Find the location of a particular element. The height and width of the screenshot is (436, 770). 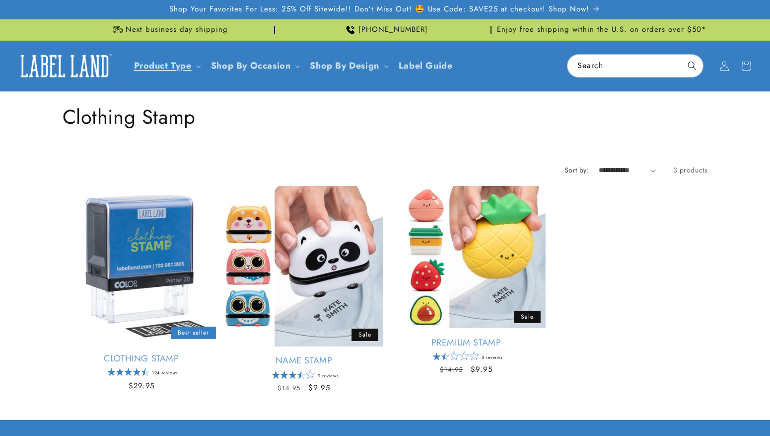

span: Next business day shipping is located at coordinates (177, 30).